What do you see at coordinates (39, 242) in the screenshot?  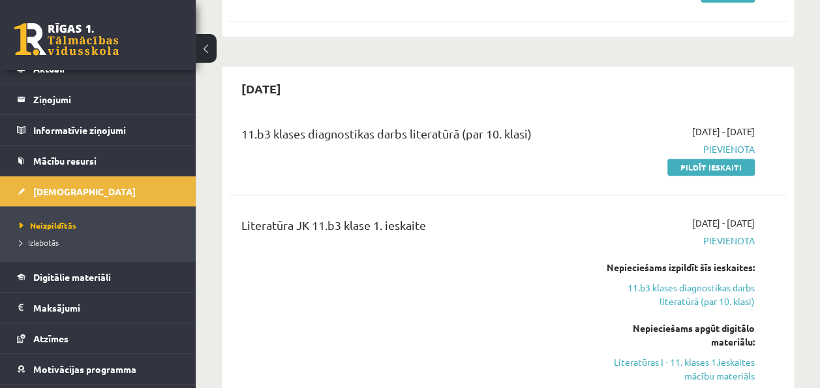 I see `span: Izlabotās` at bounding box center [39, 242].